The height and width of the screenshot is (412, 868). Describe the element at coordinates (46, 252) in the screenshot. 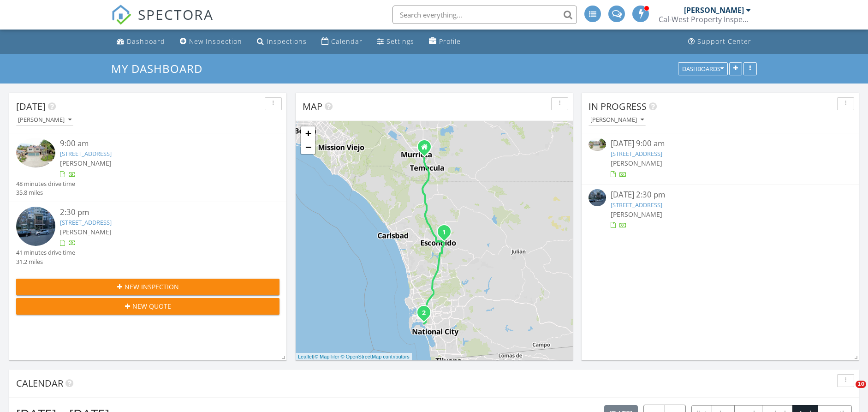

I see `div: 41 minutes drive time` at that location.